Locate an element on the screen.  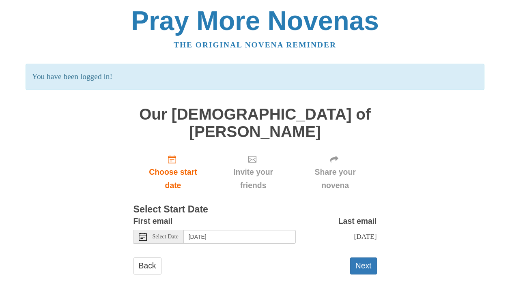
span: Choose start date is located at coordinates (173, 179).